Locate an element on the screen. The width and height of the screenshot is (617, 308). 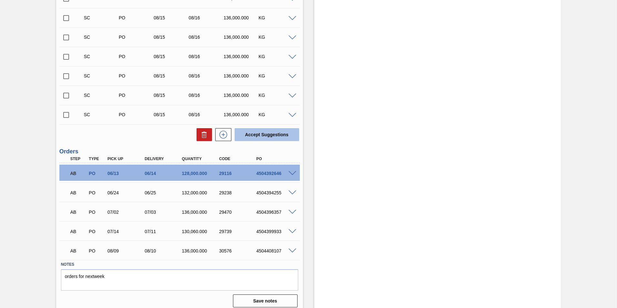
div: 06/13/2025 is located at coordinates (127, 173).